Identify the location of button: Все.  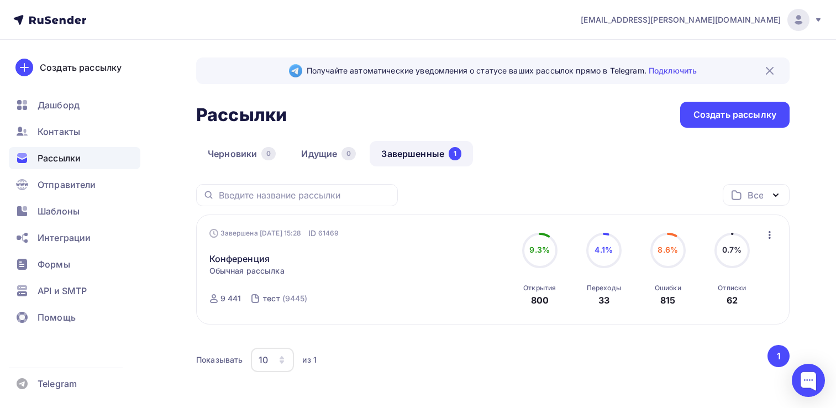
(756, 195).